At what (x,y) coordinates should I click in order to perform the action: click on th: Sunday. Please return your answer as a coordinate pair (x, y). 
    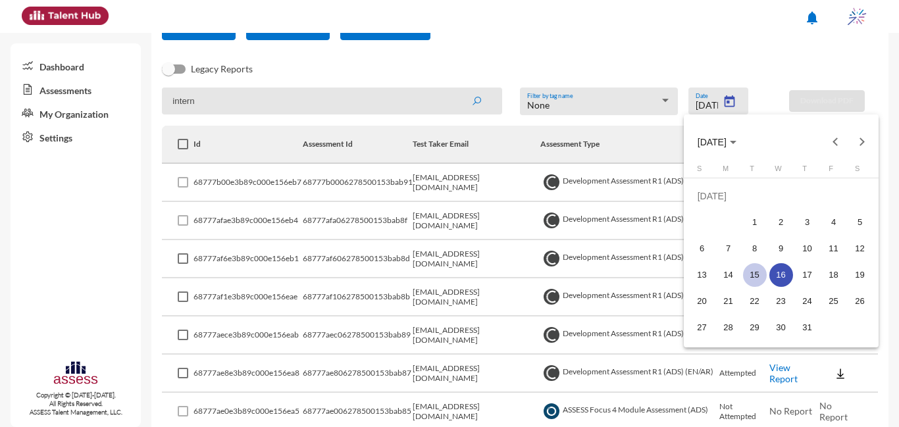
    Looking at the image, I should click on (702, 171).